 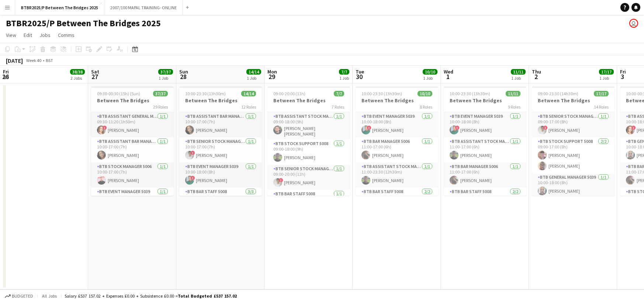 I want to click on a: Edit, so click(x=28, y=35).